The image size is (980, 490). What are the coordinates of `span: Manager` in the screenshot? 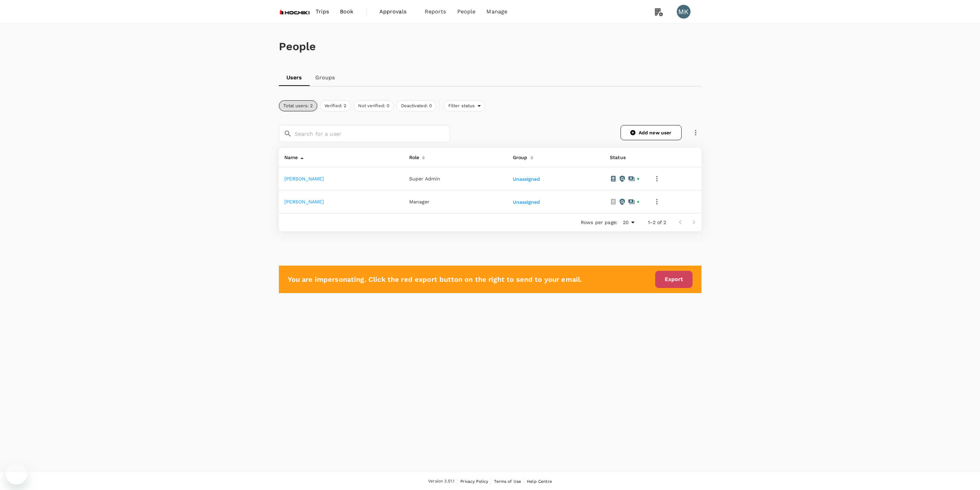 It's located at (419, 201).